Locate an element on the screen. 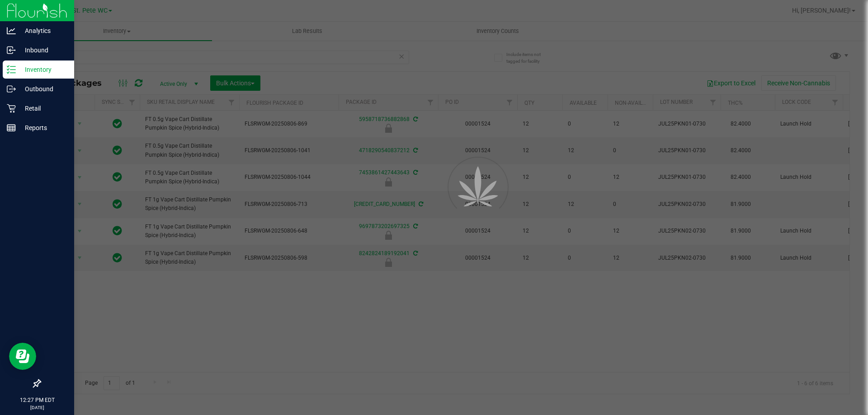 This screenshot has width=868, height=415. p: Reports is located at coordinates (43, 128).